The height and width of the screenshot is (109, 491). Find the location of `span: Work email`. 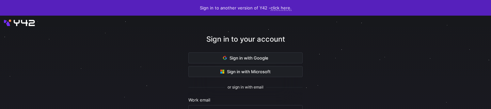

span: Work email is located at coordinates (199, 100).